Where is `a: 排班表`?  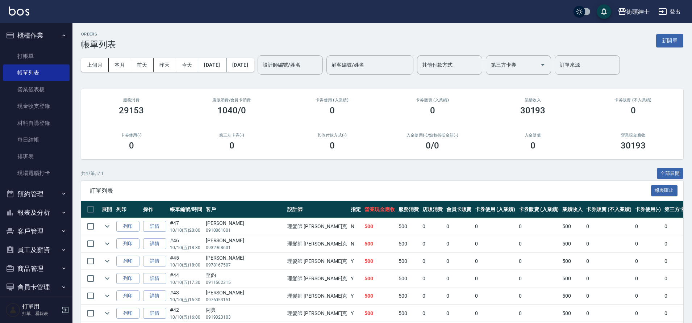
a: 排班表 is located at coordinates (36, 156).